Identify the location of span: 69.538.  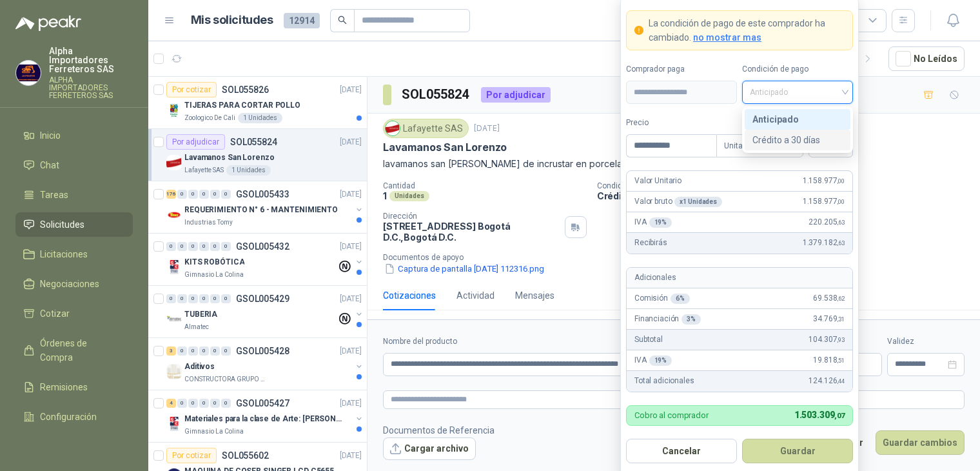
(828, 298).